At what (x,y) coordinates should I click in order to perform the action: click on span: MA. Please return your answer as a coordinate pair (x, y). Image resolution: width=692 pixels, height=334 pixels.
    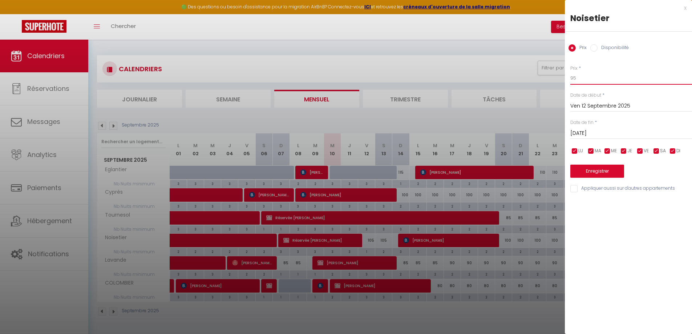
    Looking at the image, I should click on (598, 151).